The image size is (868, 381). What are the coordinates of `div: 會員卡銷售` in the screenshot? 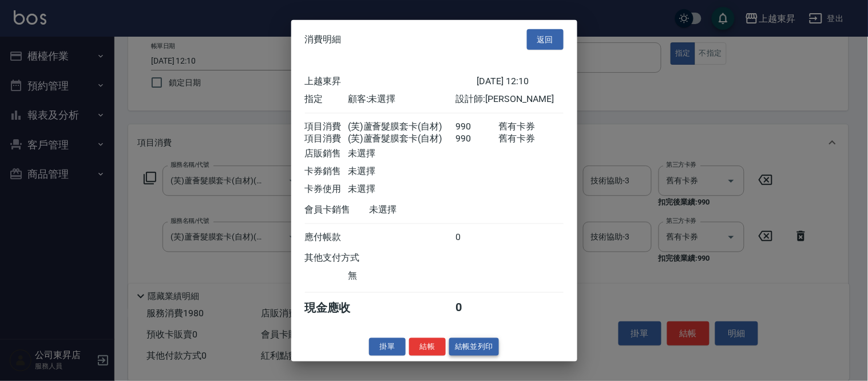 It's located at (337, 210).